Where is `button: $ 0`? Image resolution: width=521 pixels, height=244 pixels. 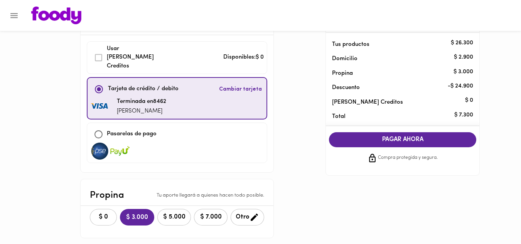 button: $ 0 is located at coordinates (103, 217).